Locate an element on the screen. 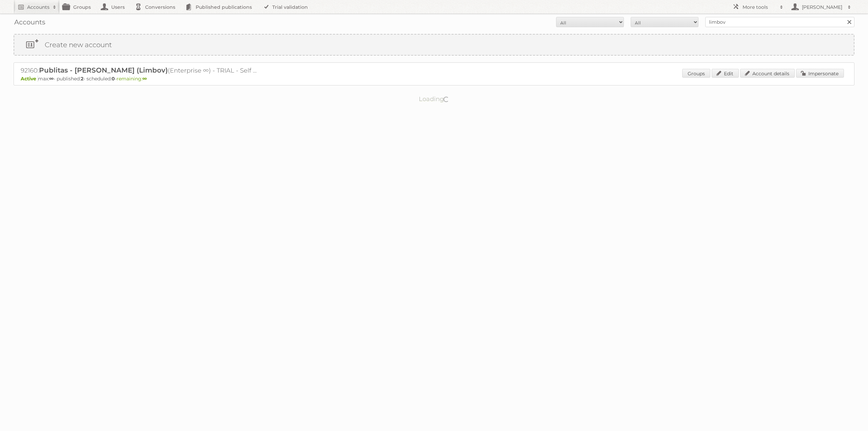 The height and width of the screenshot is (431, 868). h2: More tools is located at coordinates (760, 7).